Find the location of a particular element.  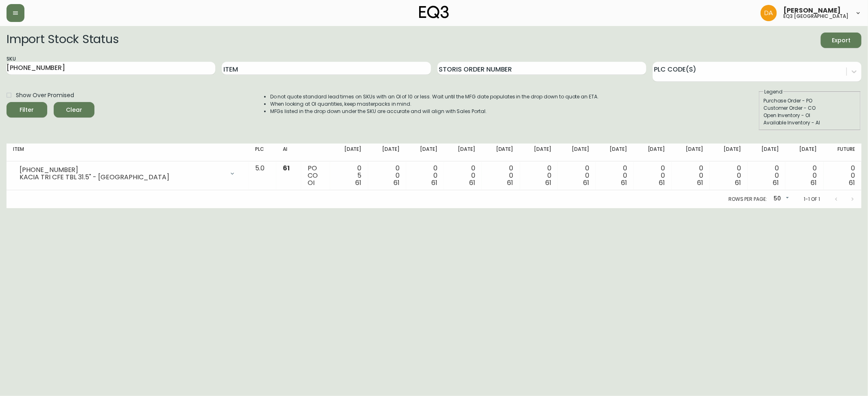

h2: Import Stock Status is located at coordinates (62, 40).